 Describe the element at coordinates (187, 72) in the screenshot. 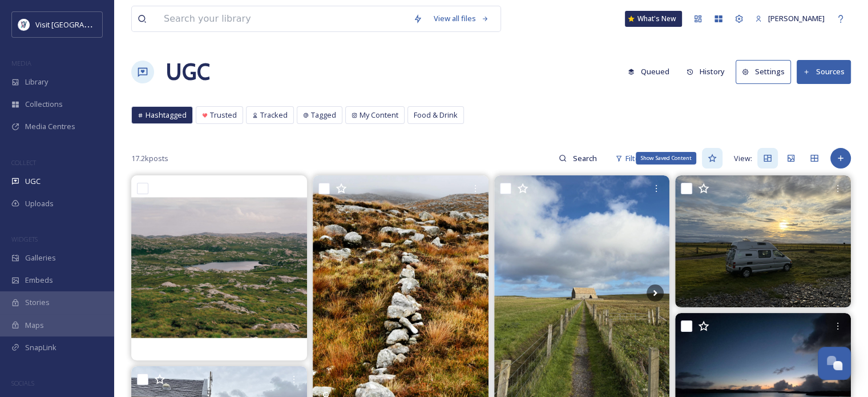

I see `a: UGC` at that location.